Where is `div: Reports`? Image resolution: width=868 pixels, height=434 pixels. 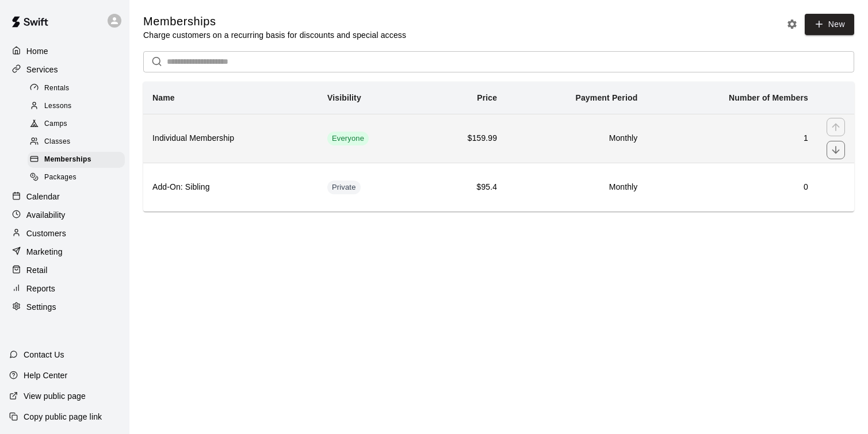 div: Reports is located at coordinates (64, 288).